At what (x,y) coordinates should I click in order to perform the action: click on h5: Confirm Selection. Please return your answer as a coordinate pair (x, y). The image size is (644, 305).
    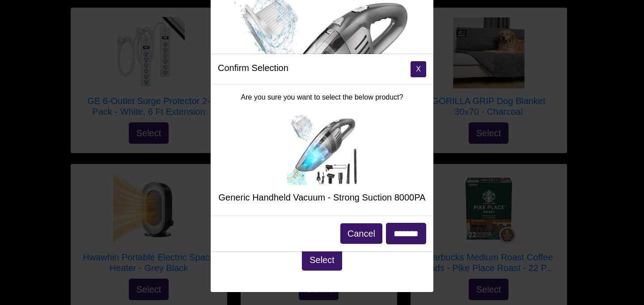
    Looking at the image, I should click on (253, 68).